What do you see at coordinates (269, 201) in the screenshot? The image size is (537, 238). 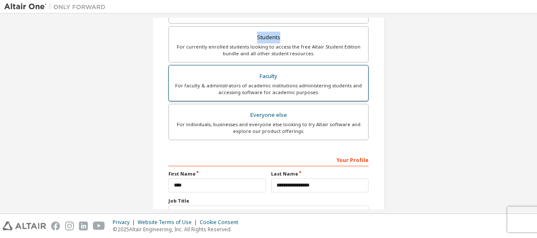 I see `label: Job Title` at bounding box center [269, 201].